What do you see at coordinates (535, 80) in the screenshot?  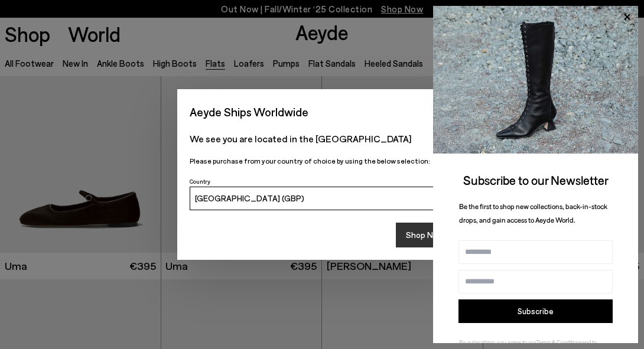 I see `img: 2a6287a1333c9a56320fd6e7b3c4a9a9.jpg` at bounding box center [535, 80].